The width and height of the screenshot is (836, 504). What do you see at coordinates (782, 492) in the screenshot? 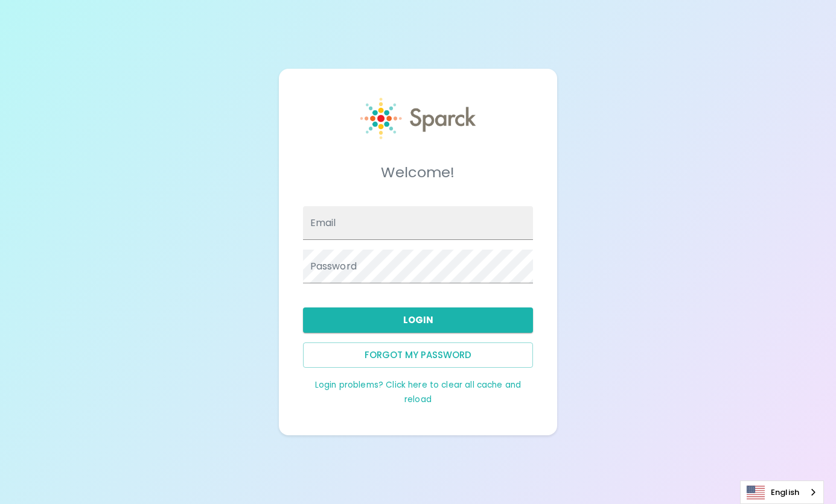
I see `div: Language` at bounding box center [782, 492].